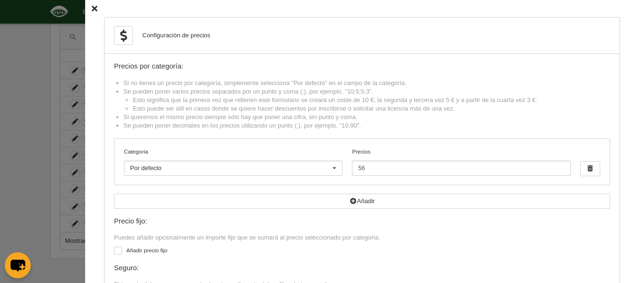 The width and height of the screenshot is (639, 283). I want to click on li: Se pueden poner decimales en los precios utilizando un punto (.), por ejemplo, "10.90"., so click(367, 126).